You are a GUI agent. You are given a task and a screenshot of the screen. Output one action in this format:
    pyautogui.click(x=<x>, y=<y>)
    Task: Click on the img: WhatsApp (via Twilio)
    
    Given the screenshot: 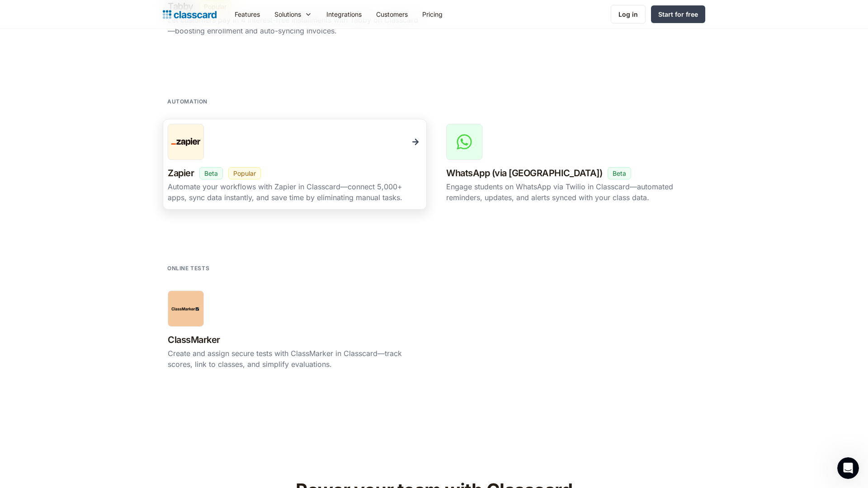 What is the action you would take?
    pyautogui.click(x=464, y=142)
    